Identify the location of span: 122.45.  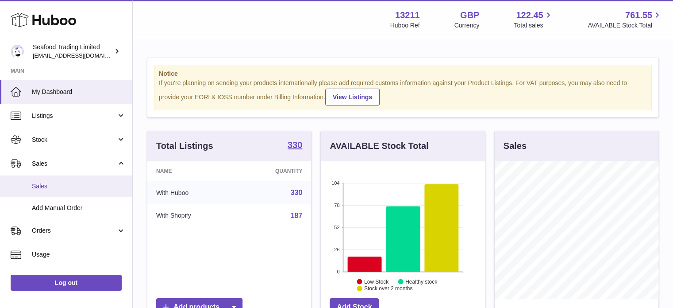
(529, 15).